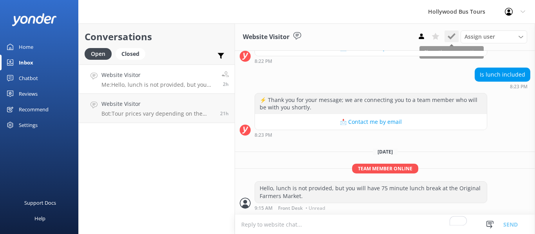  What do you see at coordinates (98, 54) in the screenshot?
I see `div: Open` at bounding box center [98, 54].